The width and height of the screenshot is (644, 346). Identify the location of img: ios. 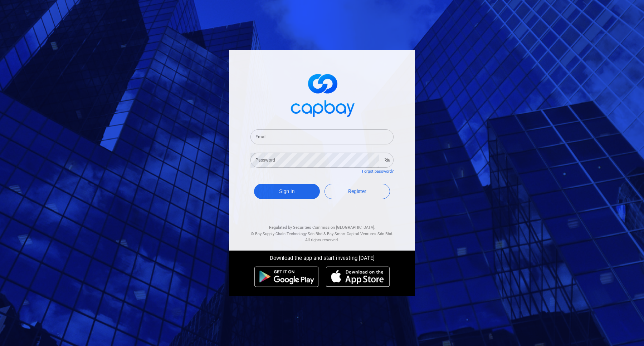
(358, 276).